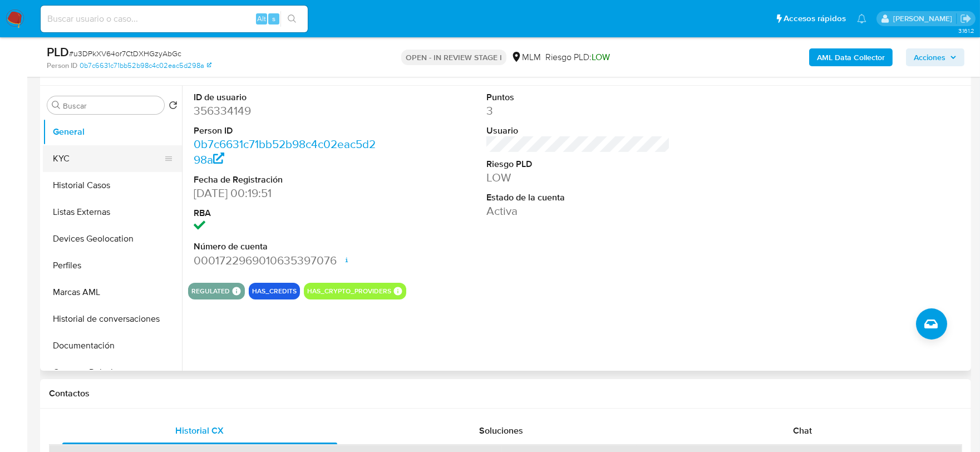  I want to click on input: Buscar usuario o caso..., so click(174, 19).